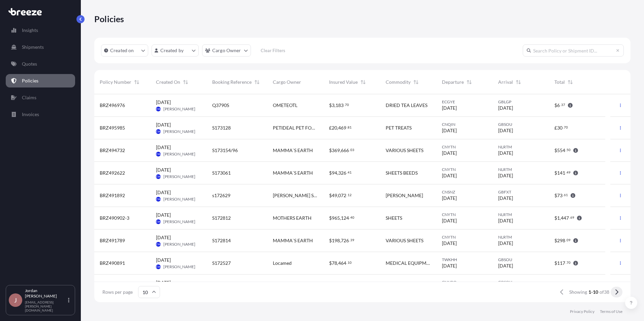 This screenshot has height=321, width=644. I want to click on span: 03, so click(352, 150).